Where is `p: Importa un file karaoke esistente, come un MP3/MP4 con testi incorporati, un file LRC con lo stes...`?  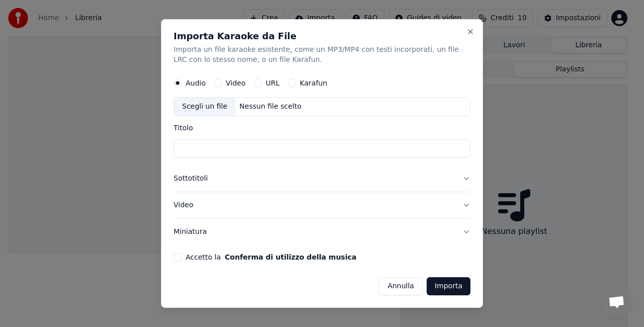
p: Importa un file karaoke esistente, come un MP3/MP4 con testi incorporati, un file LRC con lo stes... is located at coordinates (322, 55).